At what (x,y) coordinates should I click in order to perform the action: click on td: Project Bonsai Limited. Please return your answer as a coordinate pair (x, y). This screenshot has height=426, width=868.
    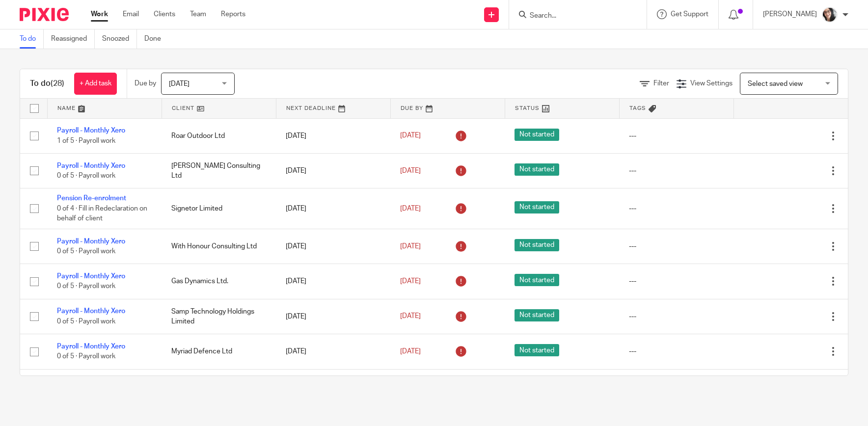
    Looking at the image, I should click on (219, 386).